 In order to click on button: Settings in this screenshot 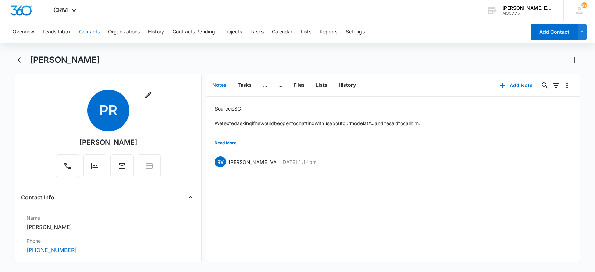, I will do `click(355, 32)`.